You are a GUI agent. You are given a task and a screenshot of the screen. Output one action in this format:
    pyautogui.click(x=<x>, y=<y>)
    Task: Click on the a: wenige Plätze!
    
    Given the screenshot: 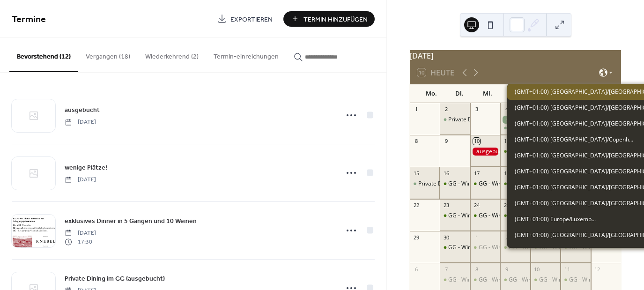 What is the action you would take?
    pyautogui.click(x=86, y=168)
    